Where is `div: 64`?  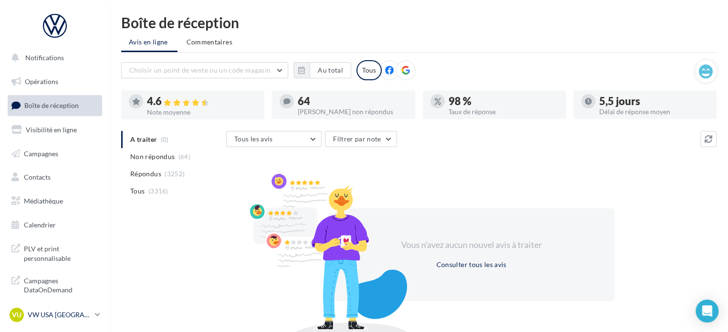 div: 64 is located at coordinates (353, 101).